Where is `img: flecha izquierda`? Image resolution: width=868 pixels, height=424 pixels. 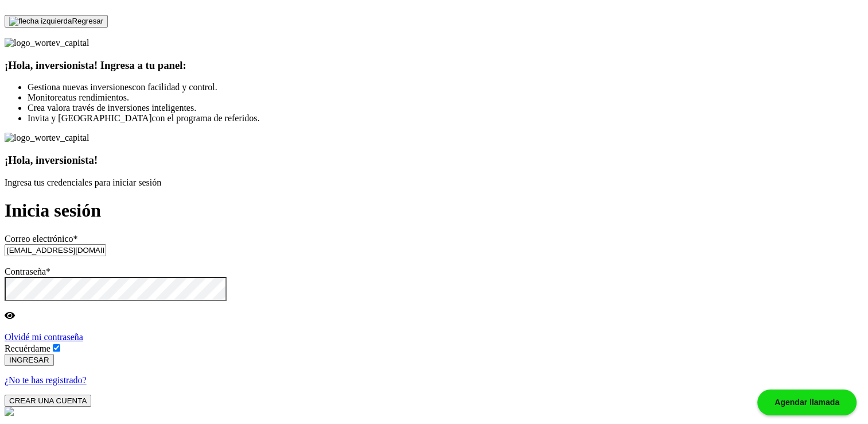 img: flecha izquierda is located at coordinates (40, 21).